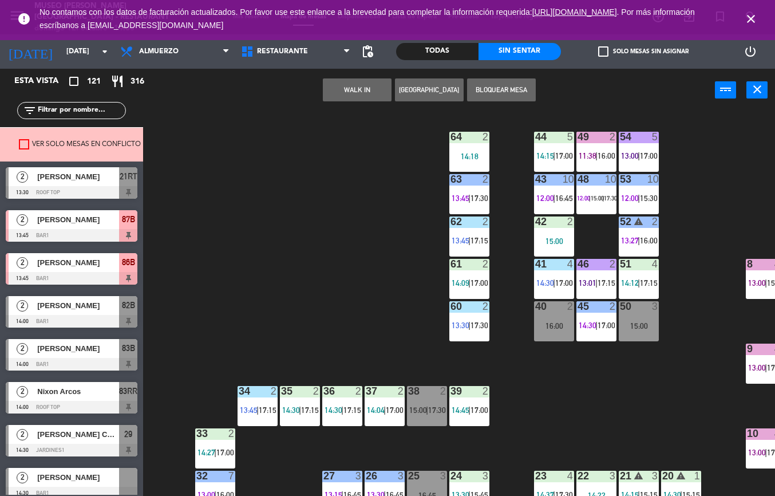  What do you see at coordinates (366, 391) in the screenshot?
I see `div: 37` at bounding box center [366, 391].